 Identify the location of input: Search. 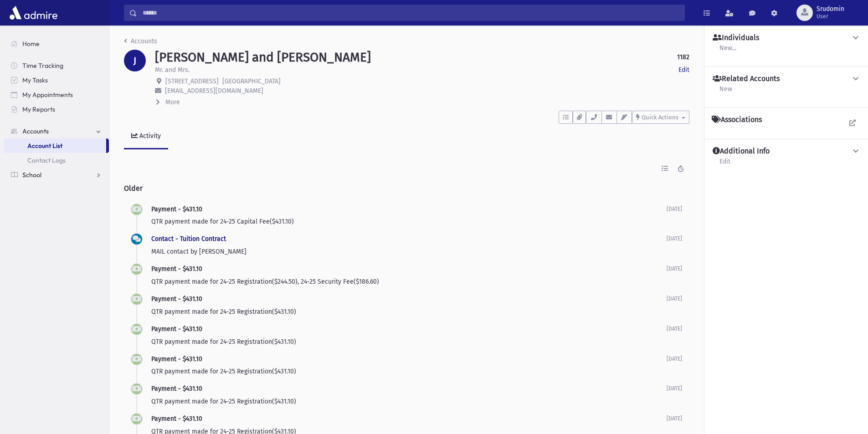
(410, 13).